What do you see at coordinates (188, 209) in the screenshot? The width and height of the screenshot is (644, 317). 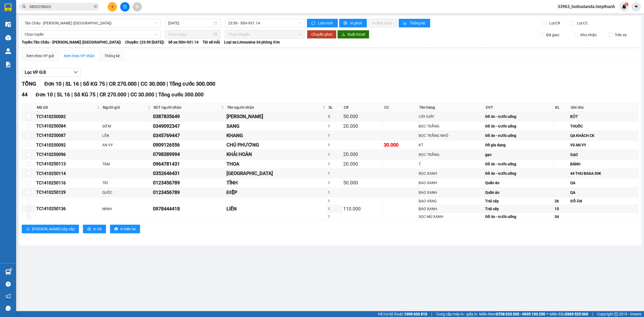 I see `div: 0978444418` at bounding box center [188, 209].